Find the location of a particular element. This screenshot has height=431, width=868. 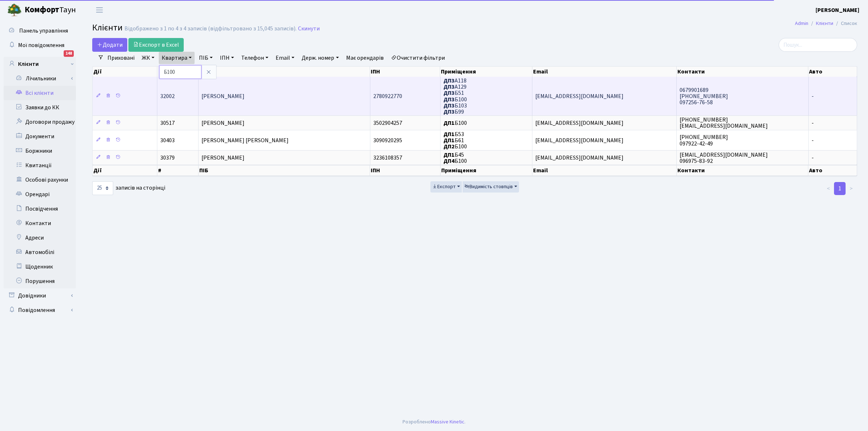

a: Заявки до КК is located at coordinates (40, 108).